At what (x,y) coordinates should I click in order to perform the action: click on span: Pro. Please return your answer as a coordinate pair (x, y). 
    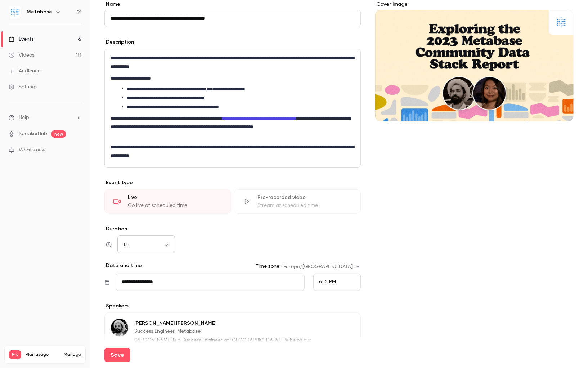
    Looking at the image, I should click on (15, 354).